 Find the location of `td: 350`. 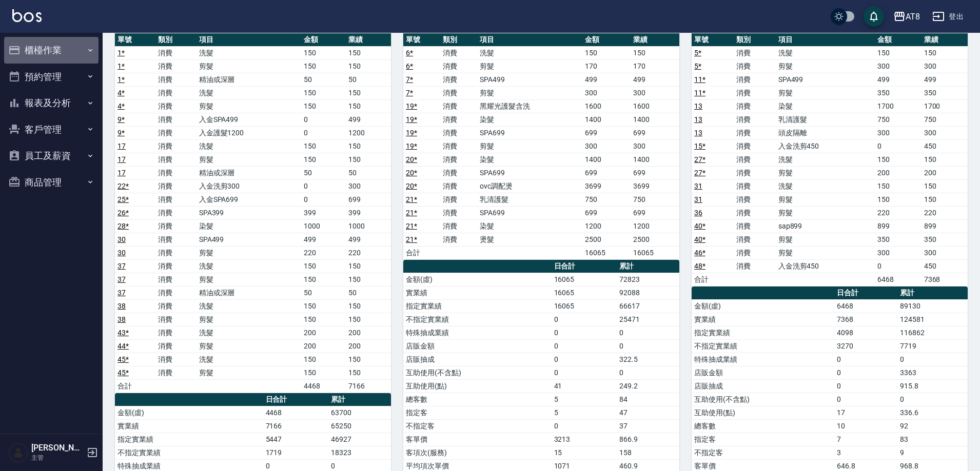

td: 350 is located at coordinates (897, 93).